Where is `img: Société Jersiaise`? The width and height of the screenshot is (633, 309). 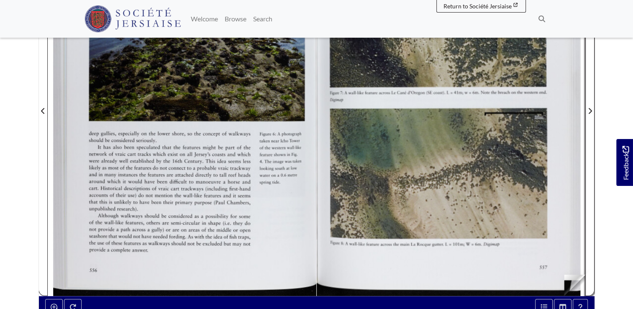 img: Société Jersiaise is located at coordinates (133, 19).